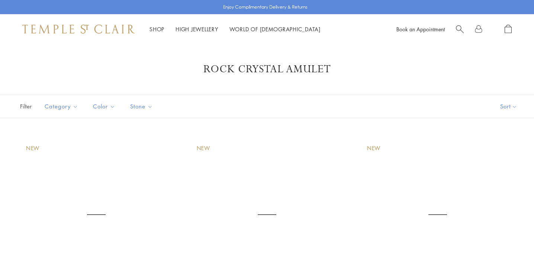 Image resolution: width=534 pixels, height=256 pixels. Describe the element at coordinates (62, 106) in the screenshot. I see `span: Category` at that location.